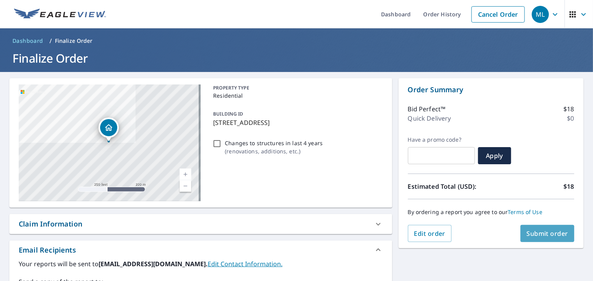  Describe the element at coordinates (296, 88) in the screenshot. I see `p: PROPERTY TYPE` at that location.